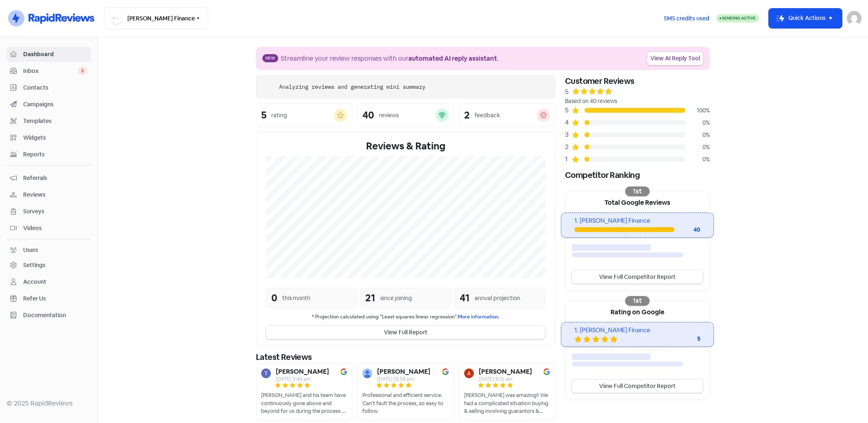 Image resolution: width=868 pixels, height=423 pixels. Describe the element at coordinates (854, 18) in the screenshot. I see `img: User` at that location.